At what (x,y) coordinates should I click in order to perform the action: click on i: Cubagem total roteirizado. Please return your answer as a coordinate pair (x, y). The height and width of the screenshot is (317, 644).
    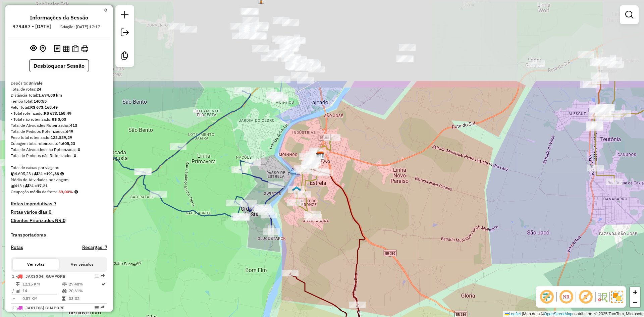
    Looking at the image, I should click on (13, 174).